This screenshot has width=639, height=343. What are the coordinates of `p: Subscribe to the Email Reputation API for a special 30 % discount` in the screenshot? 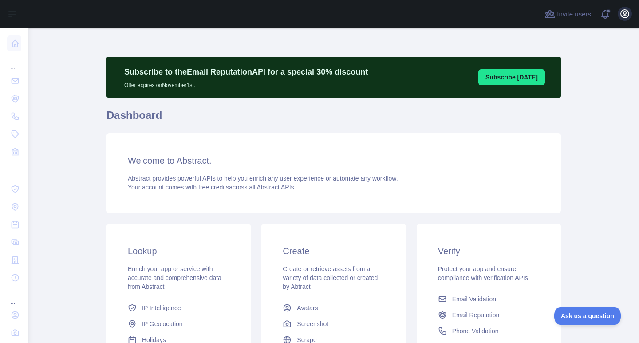 It's located at (246, 72).